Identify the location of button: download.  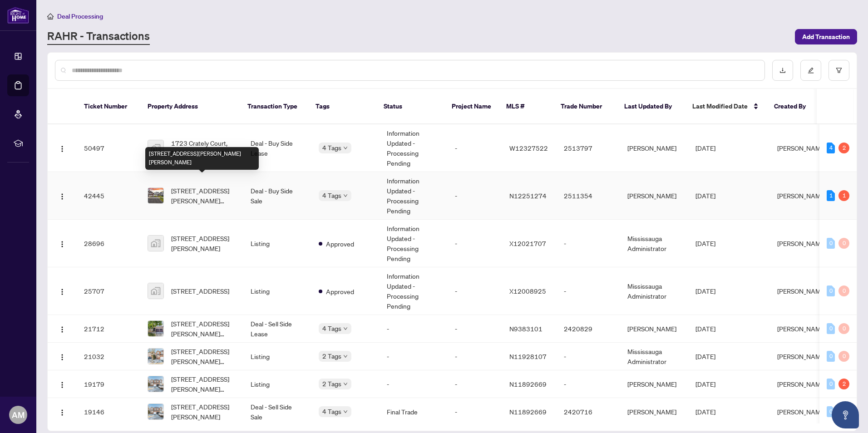
(783, 71).